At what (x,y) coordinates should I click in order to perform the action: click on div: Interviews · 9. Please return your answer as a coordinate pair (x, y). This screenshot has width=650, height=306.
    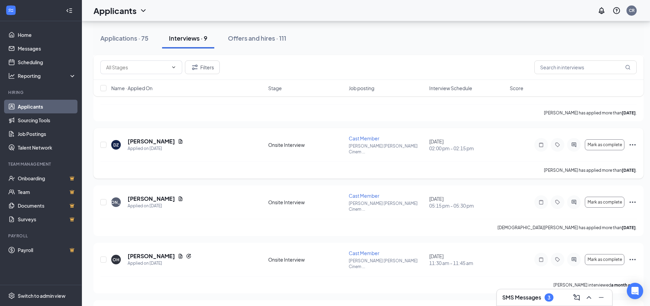
    Looking at the image, I should click on (188, 38).